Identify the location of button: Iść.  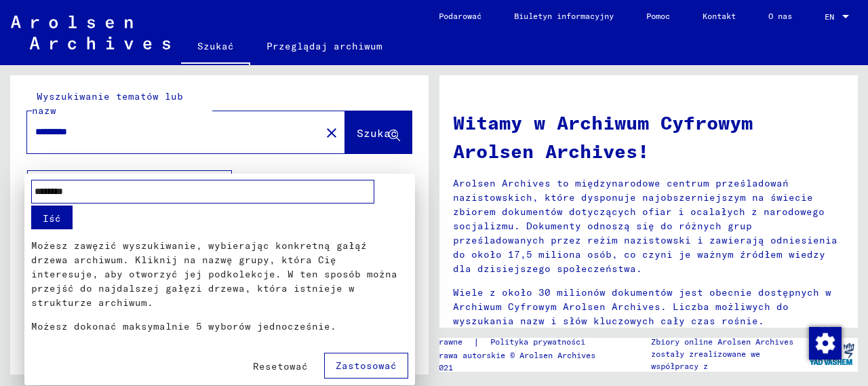
(51, 217).